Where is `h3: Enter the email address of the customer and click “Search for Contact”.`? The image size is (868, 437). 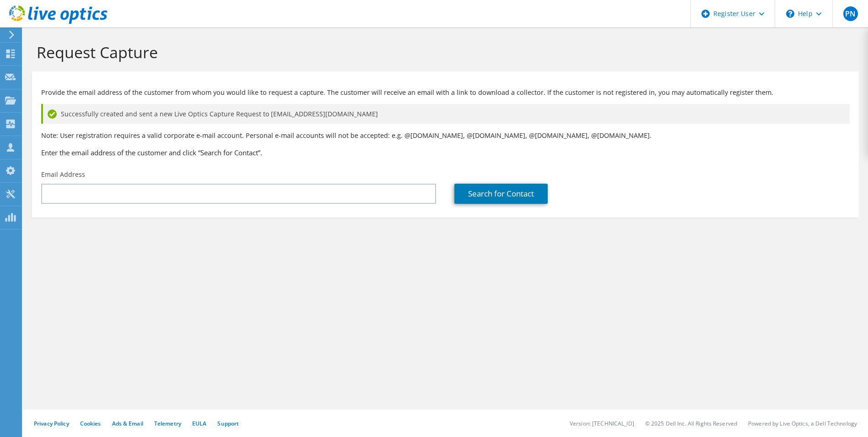 h3: Enter the email address of the customer and click “Search for Contact”. is located at coordinates (445, 153).